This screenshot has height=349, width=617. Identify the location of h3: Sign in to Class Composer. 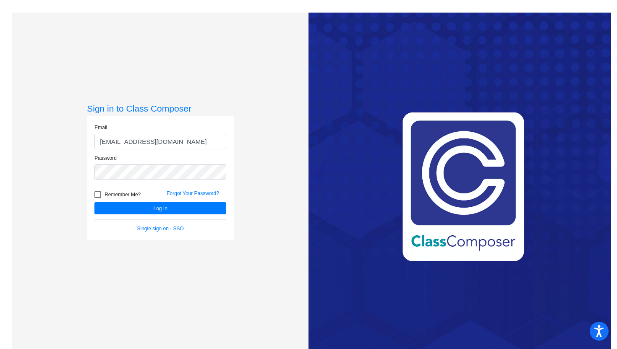
(160, 108).